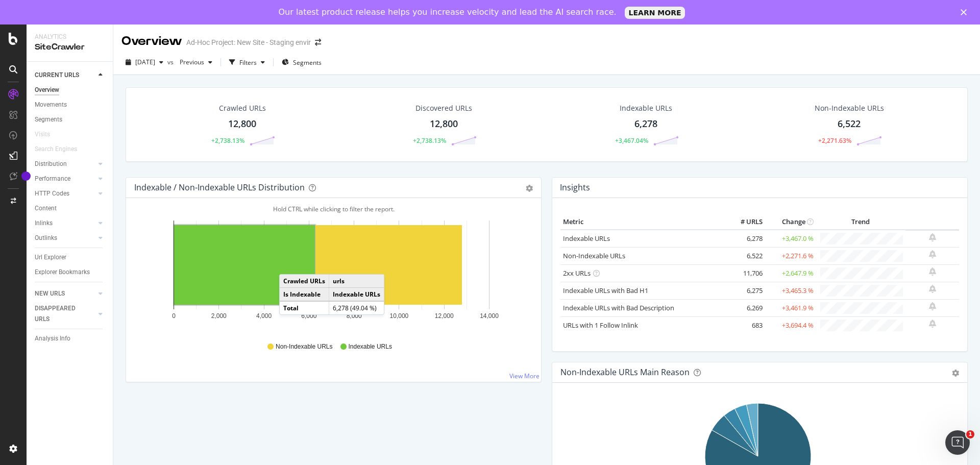  I want to click on a: Inlinks, so click(65, 223).